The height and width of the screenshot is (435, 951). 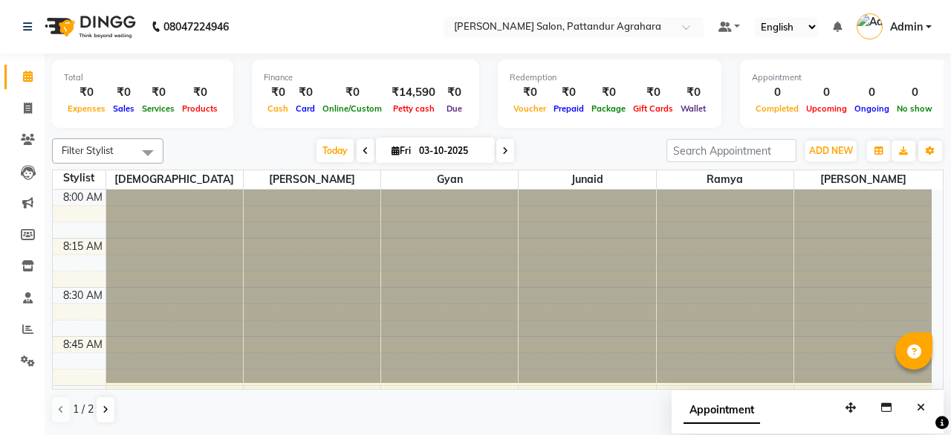 What do you see at coordinates (454, 108) in the screenshot?
I see `span: Due` at bounding box center [454, 108].